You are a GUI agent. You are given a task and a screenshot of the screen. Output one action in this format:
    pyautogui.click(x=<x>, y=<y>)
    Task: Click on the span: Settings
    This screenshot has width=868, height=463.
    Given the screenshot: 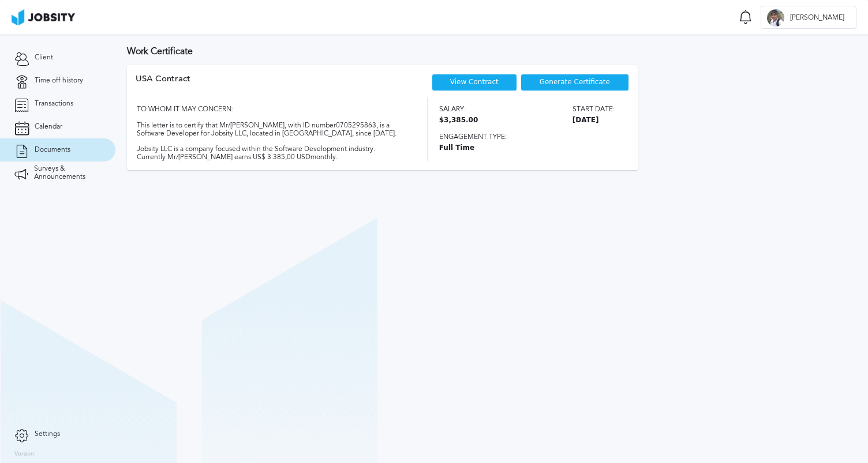 What is the action you would take?
    pyautogui.click(x=47, y=435)
    